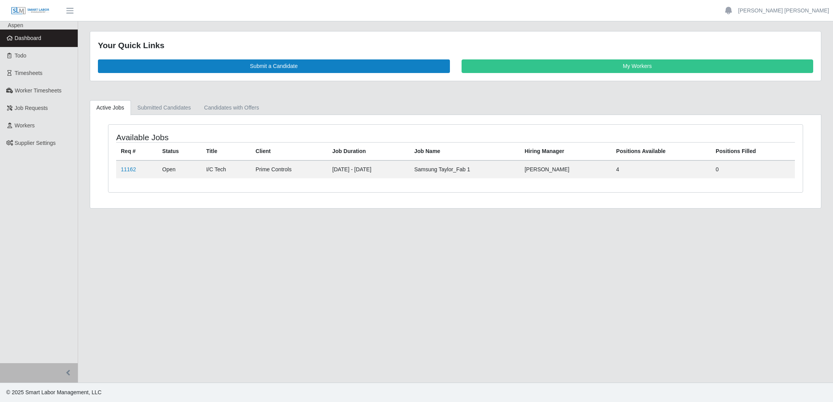 This screenshot has height=402, width=833. Describe the element at coordinates (28, 38) in the screenshot. I see `span: Dashboard` at that location.